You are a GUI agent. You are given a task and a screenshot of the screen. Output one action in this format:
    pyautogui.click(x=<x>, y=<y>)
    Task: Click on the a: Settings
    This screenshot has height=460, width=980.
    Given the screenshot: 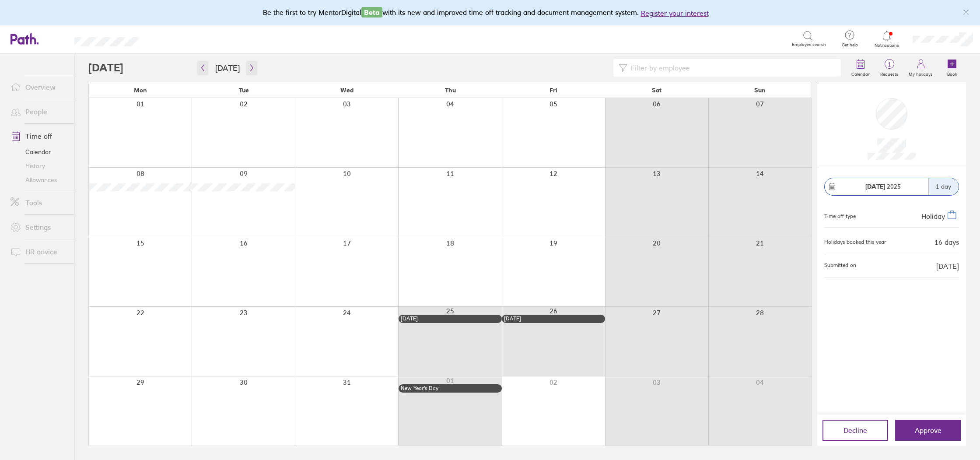 What is the action you would take?
    pyautogui.click(x=38, y=227)
    